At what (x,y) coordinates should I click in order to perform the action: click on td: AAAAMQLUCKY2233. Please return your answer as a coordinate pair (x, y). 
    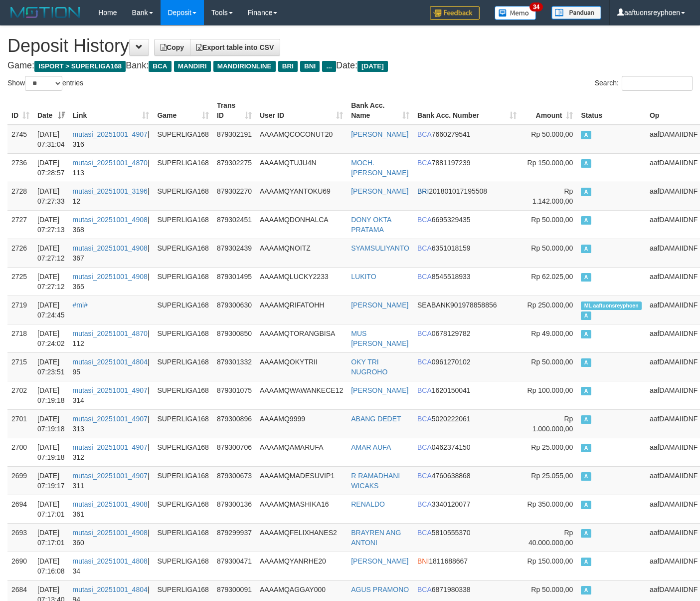
    Looking at the image, I should click on (301, 281).